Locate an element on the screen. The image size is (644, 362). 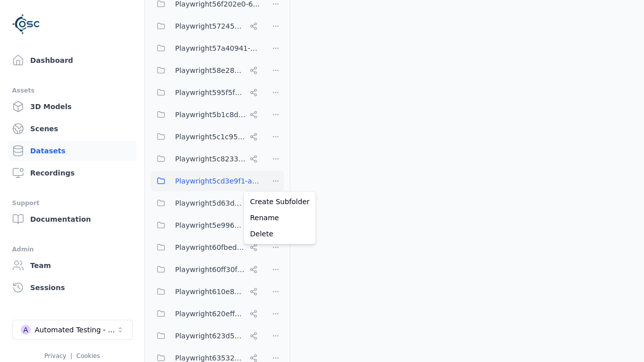
a: Delete is located at coordinates (280, 234).